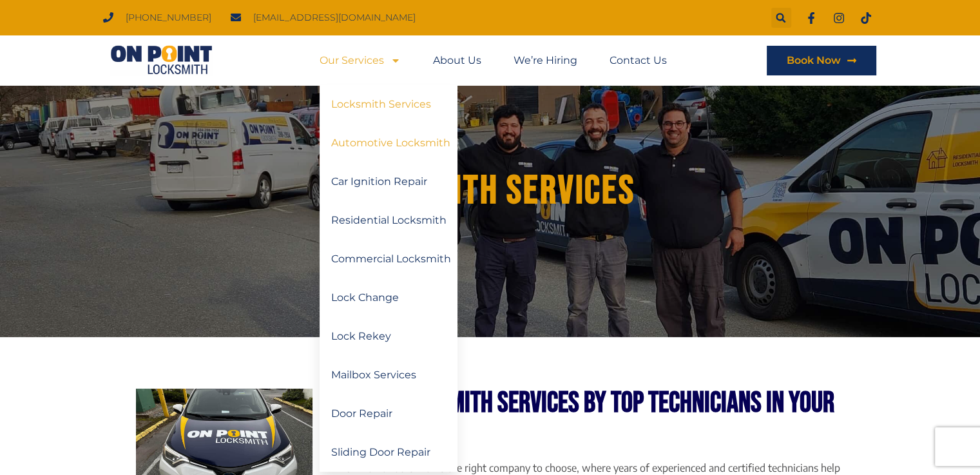 The height and width of the screenshot is (475, 980). What do you see at coordinates (389, 278) in the screenshot?
I see `ul: Our Services` at bounding box center [389, 278].